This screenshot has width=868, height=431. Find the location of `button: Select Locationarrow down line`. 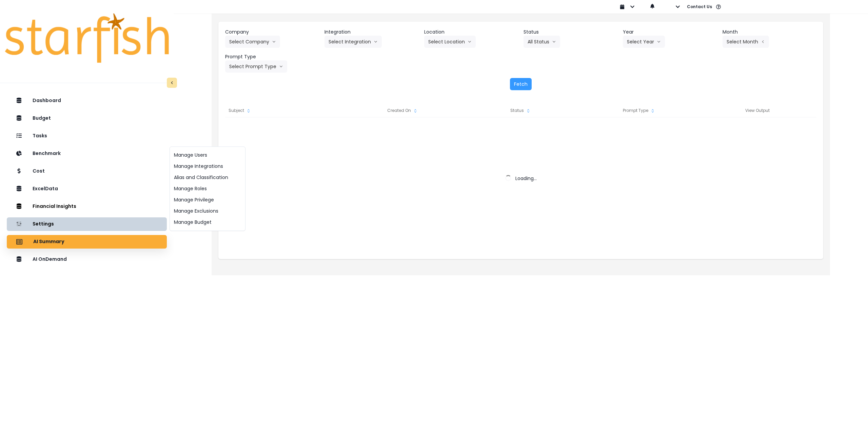

button: Select Locationarrow down line is located at coordinates (450, 42).